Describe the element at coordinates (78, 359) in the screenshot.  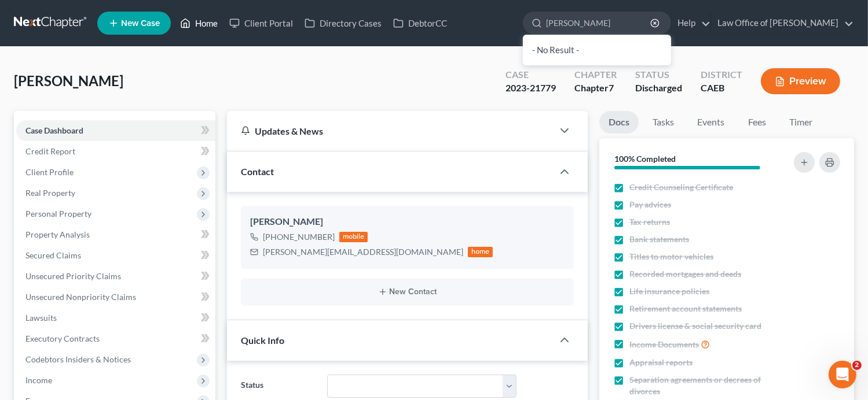
I see `span: Codebtors Insiders & Notices` at that location.